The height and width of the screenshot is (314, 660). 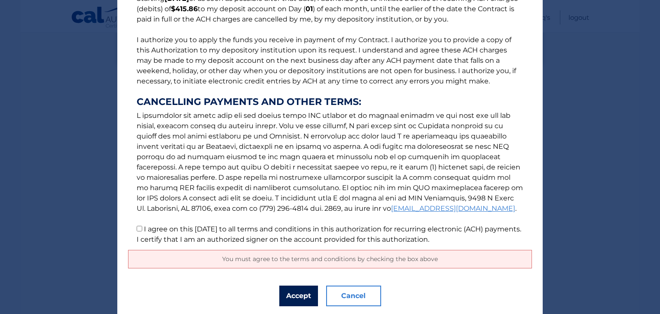 What do you see at coordinates (354, 296) in the screenshot?
I see `button: Cancel` at bounding box center [354, 296].